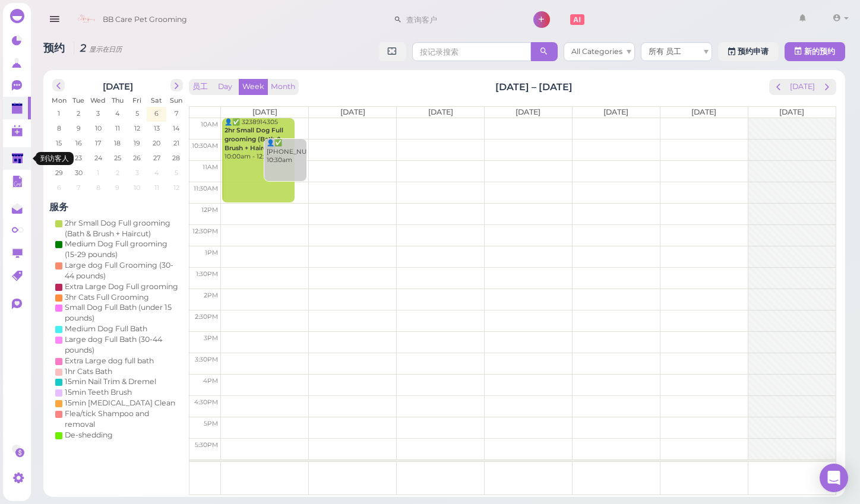 This screenshot has height=504, width=860. I want to click on span: 27, so click(157, 158).